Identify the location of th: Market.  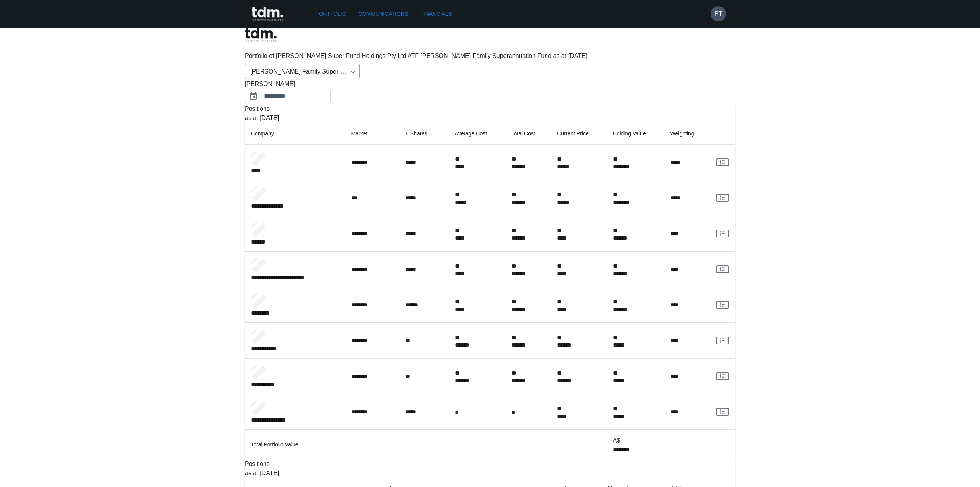
(373, 134).